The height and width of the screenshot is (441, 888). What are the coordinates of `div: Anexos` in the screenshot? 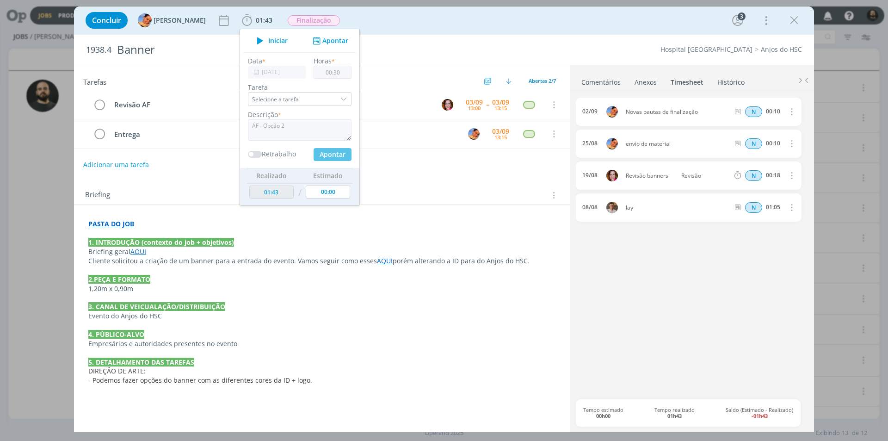 It's located at (646, 82).